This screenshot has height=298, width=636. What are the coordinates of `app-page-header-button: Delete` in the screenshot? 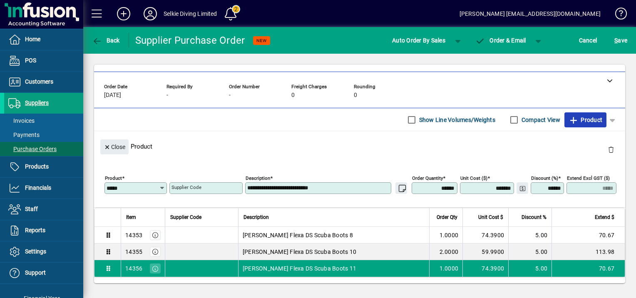 It's located at (611, 149).